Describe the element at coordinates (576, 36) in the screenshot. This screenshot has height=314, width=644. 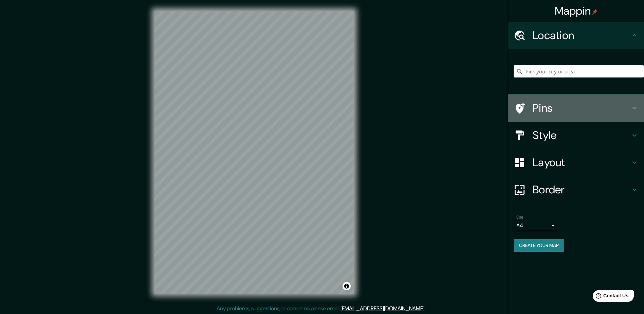
I see `div: Location` at that location.